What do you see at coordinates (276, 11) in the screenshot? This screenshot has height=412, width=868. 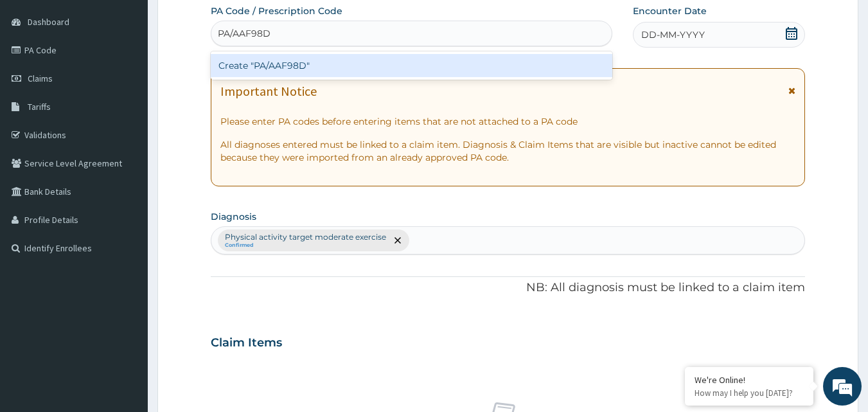 I see `label: PA Code / Prescription Code` at bounding box center [276, 11].